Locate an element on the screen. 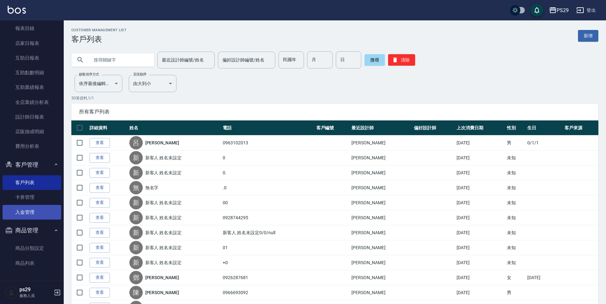 Image resolution: width=606 pixels, height=304 pixels. a: 全店業績分析表 is located at coordinates (32, 102).